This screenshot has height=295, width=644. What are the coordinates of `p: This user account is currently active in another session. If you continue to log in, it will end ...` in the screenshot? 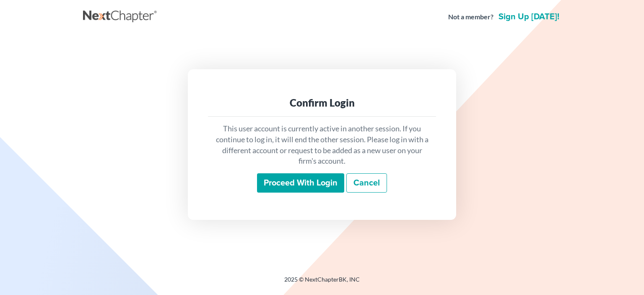 It's located at (322, 145).